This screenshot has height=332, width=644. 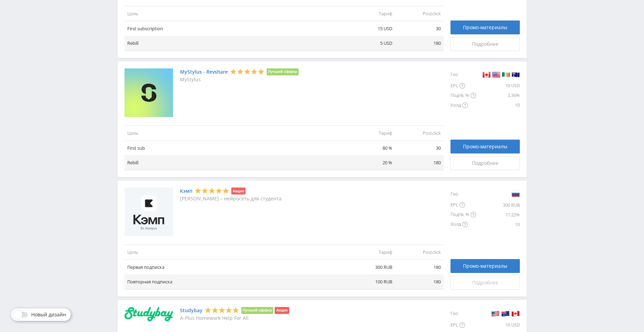 I want to click on td: 300 RUB, so click(x=371, y=267).